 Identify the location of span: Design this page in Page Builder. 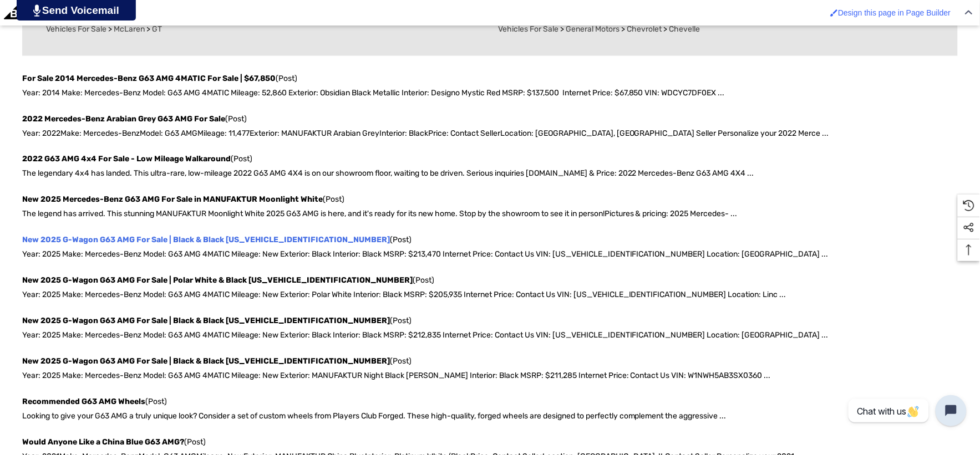
(894, 12).